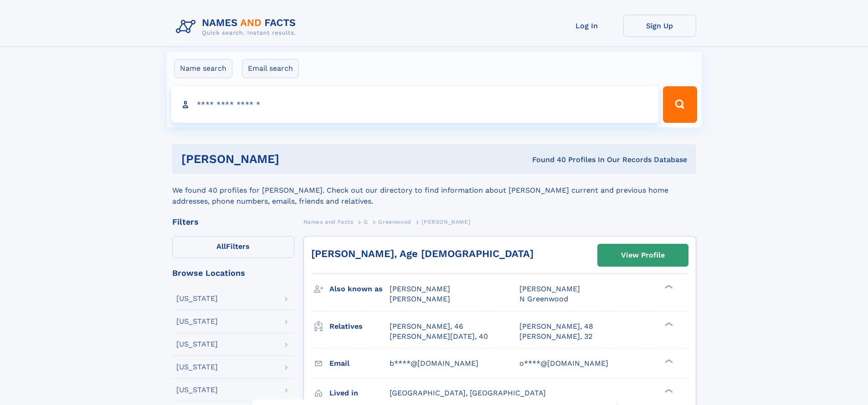  What do you see at coordinates (415, 104) in the screenshot?
I see `input: search input` at bounding box center [415, 104].